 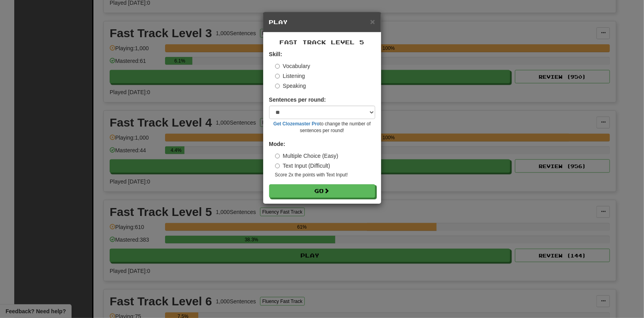 What do you see at coordinates (303, 166) in the screenshot?
I see `label: Text Input (Difficult)` at bounding box center [303, 166].